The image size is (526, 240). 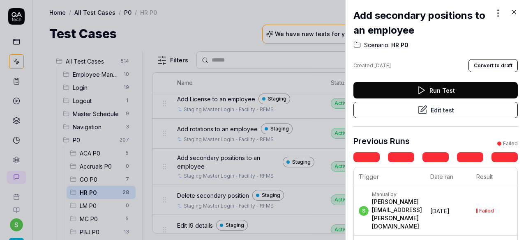 What do you see at coordinates (436, 110) in the screenshot?
I see `a: Edit test` at bounding box center [436, 110].